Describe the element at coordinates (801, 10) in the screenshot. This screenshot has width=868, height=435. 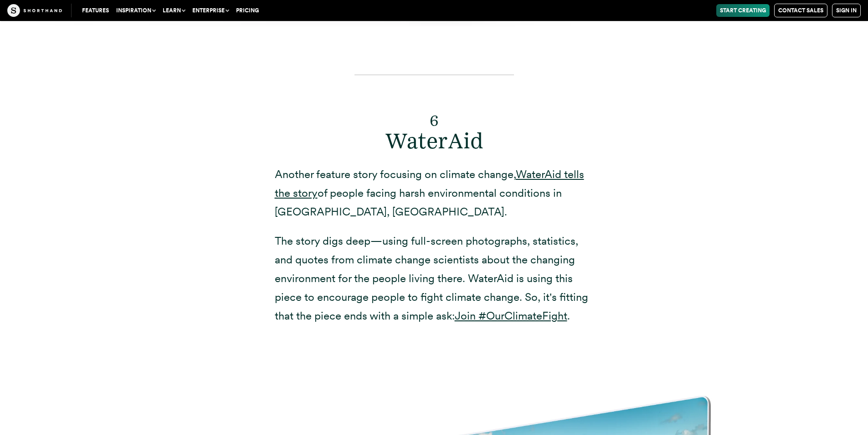
I see `a: Contact Sales` at that location.